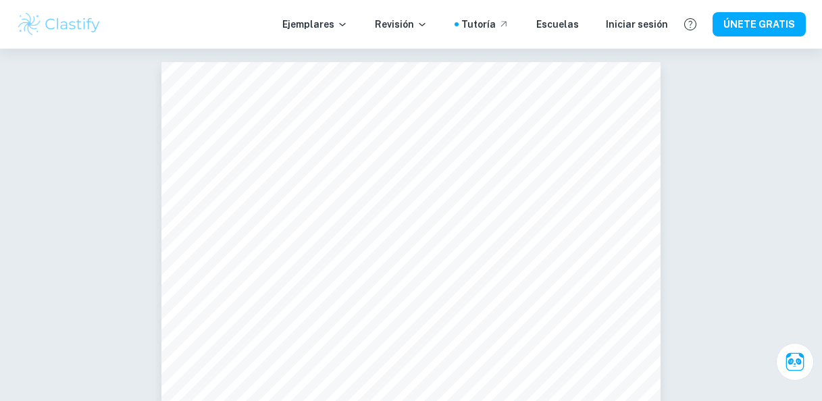  Describe the element at coordinates (308, 24) in the screenshot. I see `font: Ejemplares` at that location.